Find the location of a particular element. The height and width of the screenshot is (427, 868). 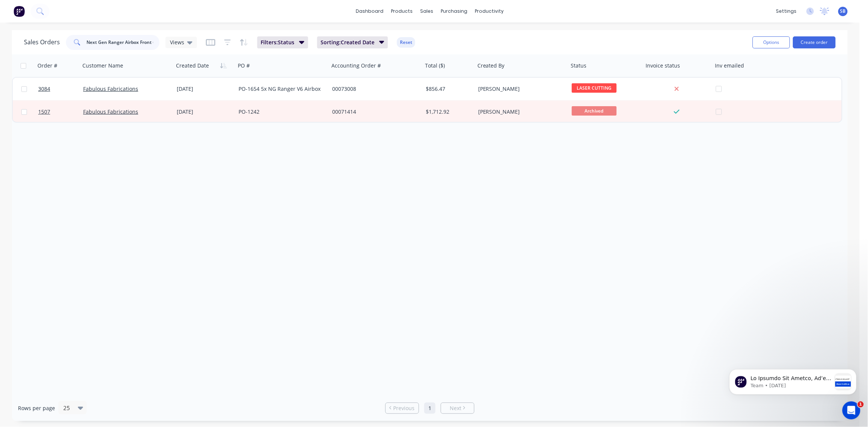

ul: Pagination is located at coordinates (430, 408).